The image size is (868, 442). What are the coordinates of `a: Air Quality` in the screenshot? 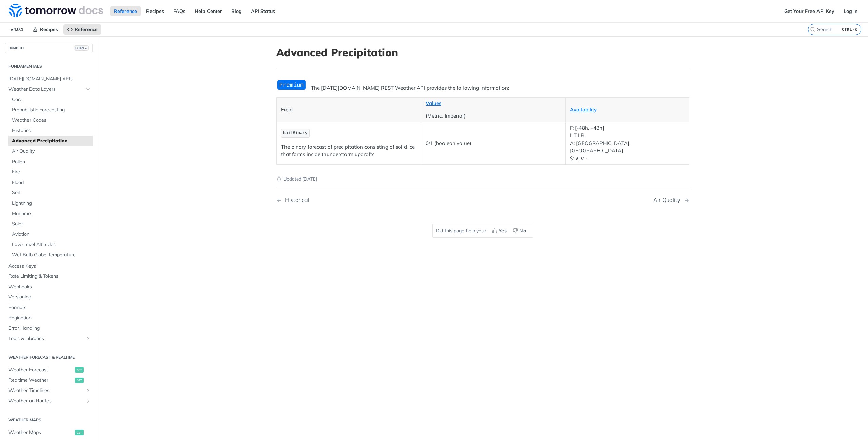 It's located at (51, 152).